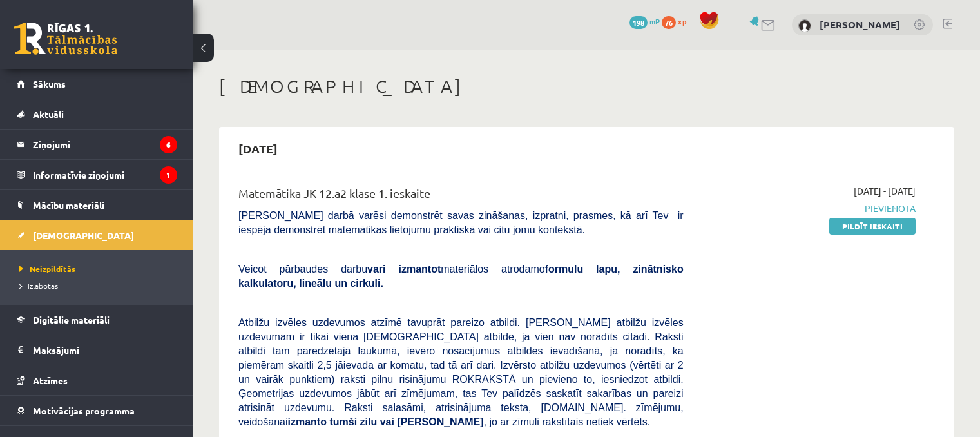  Describe the element at coordinates (872, 226) in the screenshot. I see `a: Pildīt ieskaiti` at that location.